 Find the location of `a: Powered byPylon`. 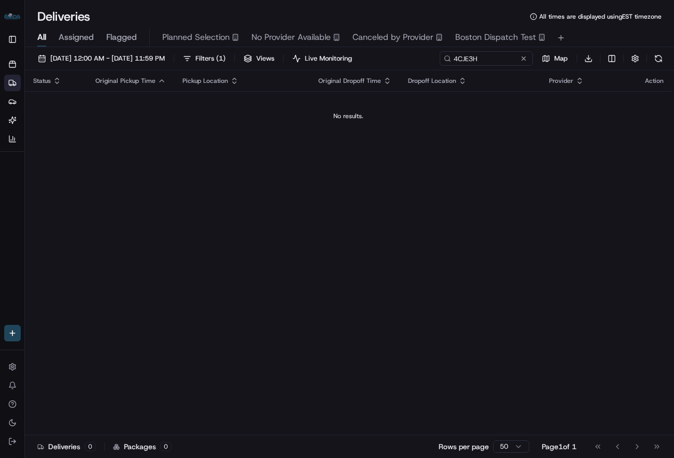

a: Powered byPylon is located at coordinates (99, 233).